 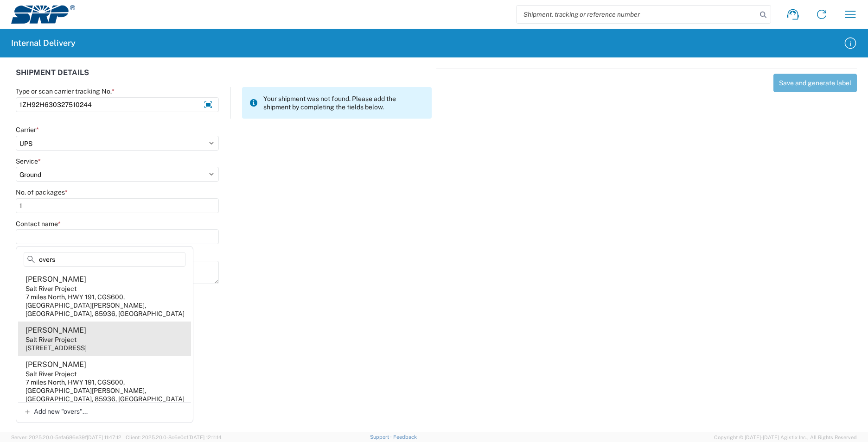 What do you see at coordinates (61, 412) in the screenshot?
I see `span: Add new "overs"...` at bounding box center [61, 412].